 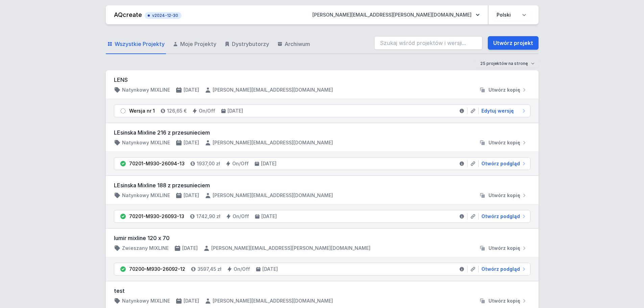 What do you see at coordinates (208, 164) in the screenshot?
I see `h4: 1937,00 zł` at bounding box center [208, 164].